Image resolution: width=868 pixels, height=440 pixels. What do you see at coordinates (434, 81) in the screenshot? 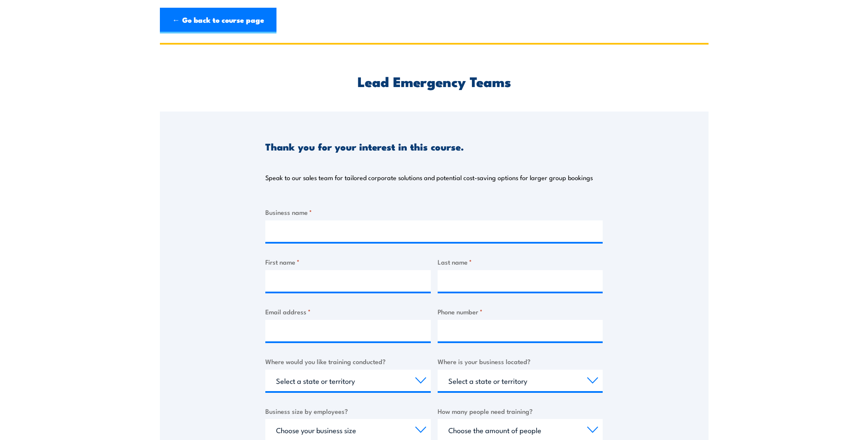
I see `h2: Lead Emergency Teams` at bounding box center [434, 81].